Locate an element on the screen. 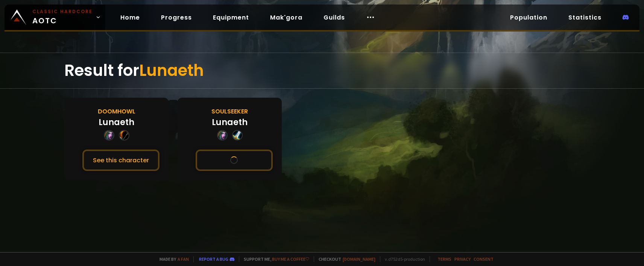 The width and height of the screenshot is (644, 266). small: Classic Hardcore is located at coordinates (62, 12).